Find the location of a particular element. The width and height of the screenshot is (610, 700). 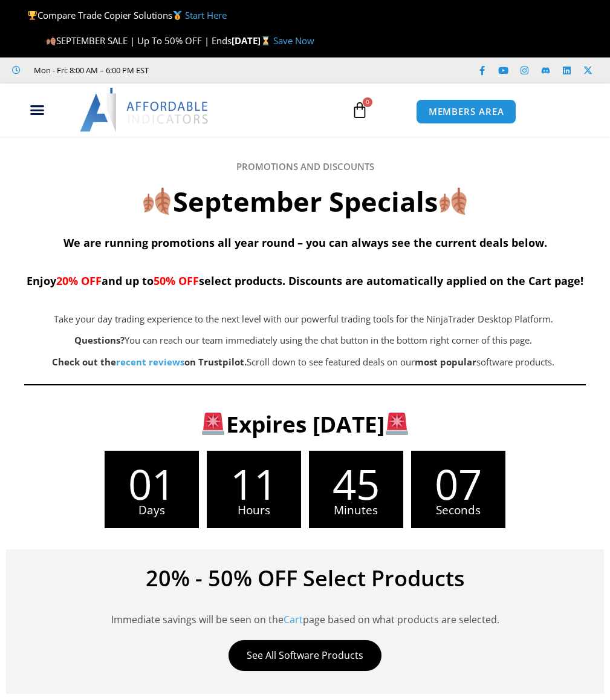

strong: Questions? is located at coordinates (99, 340).